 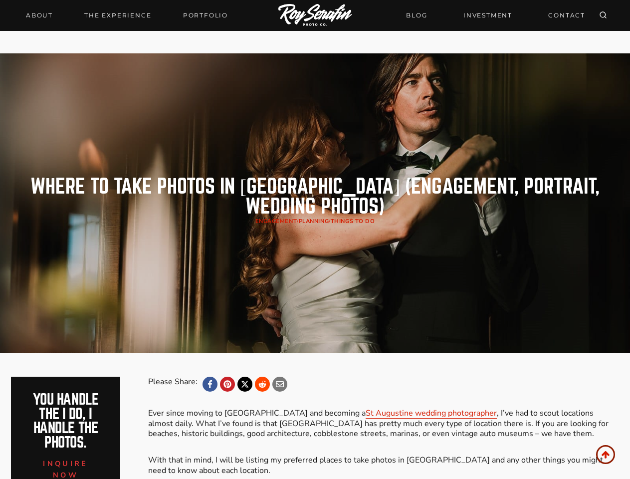 I want to click on a: INVESTMENT, so click(x=488, y=15).